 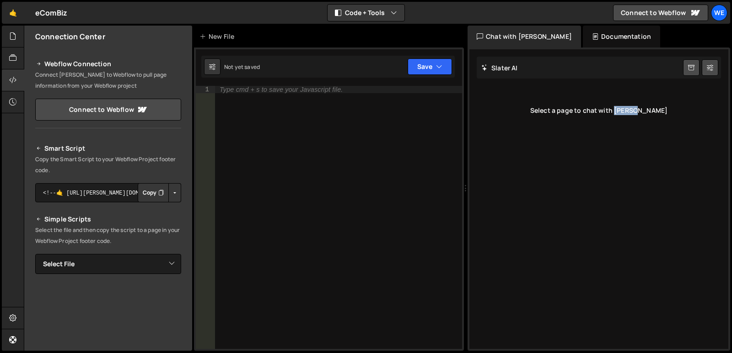 What do you see at coordinates (499, 68) in the screenshot?
I see `h2: Slater AI` at bounding box center [499, 68].